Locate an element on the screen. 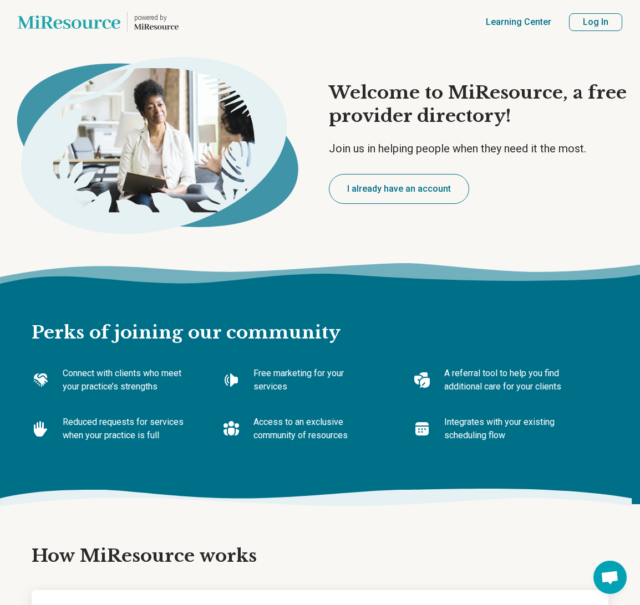 The height and width of the screenshot is (605, 640). p: Free marketing for your services is located at coordinates (315, 380).